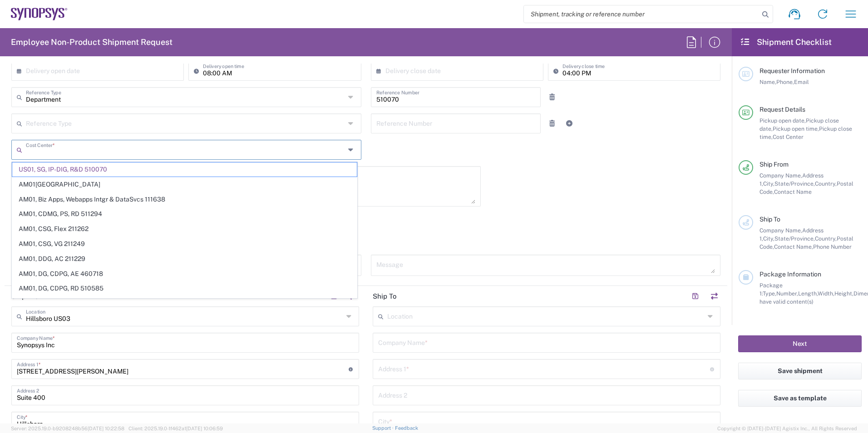 The width and height of the screenshot is (868, 433). Describe the element at coordinates (184, 169) in the screenshot. I see `span: US01, SG, IP-DIG, R&D 510070` at that location.